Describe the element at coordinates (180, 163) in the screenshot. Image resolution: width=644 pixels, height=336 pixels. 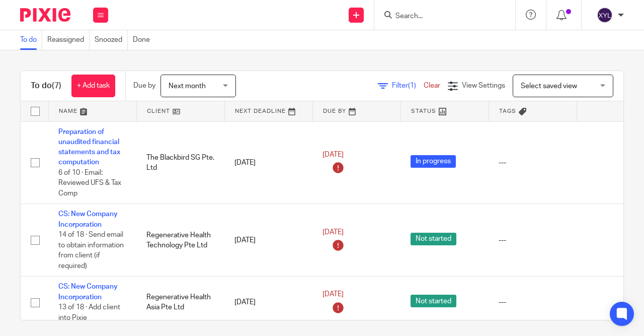
I see `td: The Blackbird SG Pte. Ltd` at that location.